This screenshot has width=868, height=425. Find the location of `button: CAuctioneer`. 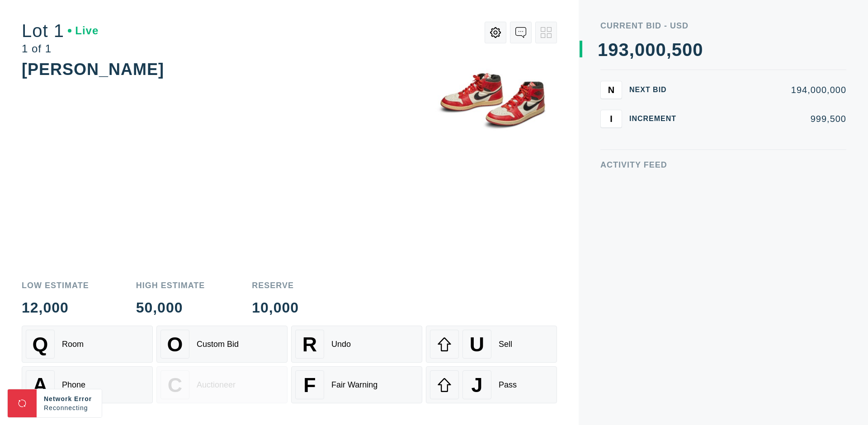

button: CAuctioneer is located at coordinates (222, 385).